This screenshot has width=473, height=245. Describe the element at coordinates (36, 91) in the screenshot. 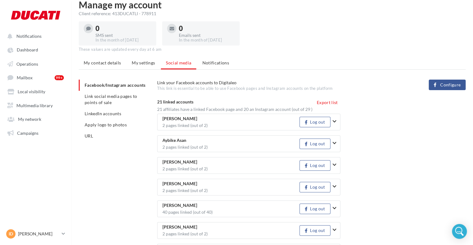

I see `a: Local visibility` at that location.